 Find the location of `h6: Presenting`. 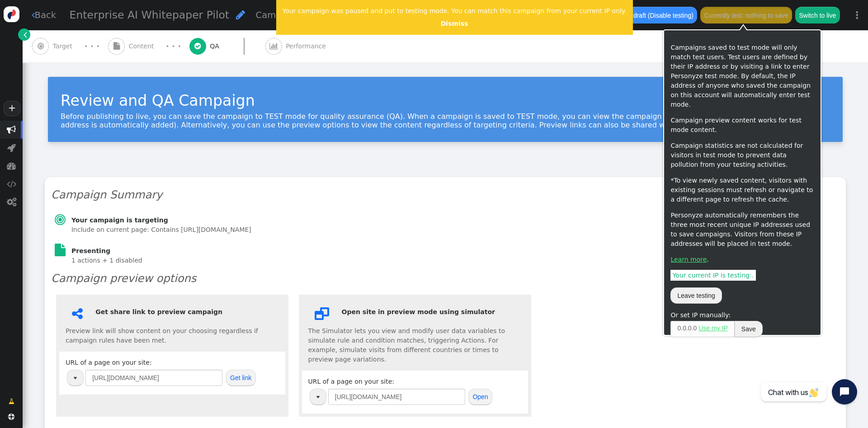

h6: Presenting is located at coordinates (161, 251).